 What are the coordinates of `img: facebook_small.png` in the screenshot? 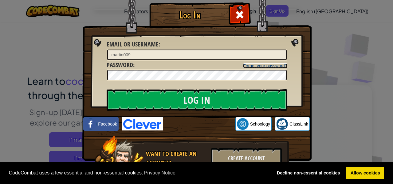 It's located at (91, 124).